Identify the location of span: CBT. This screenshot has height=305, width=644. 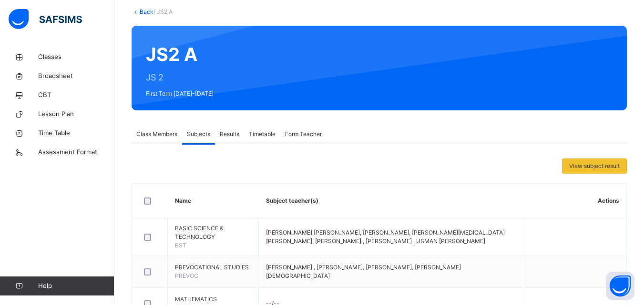
(76, 95).